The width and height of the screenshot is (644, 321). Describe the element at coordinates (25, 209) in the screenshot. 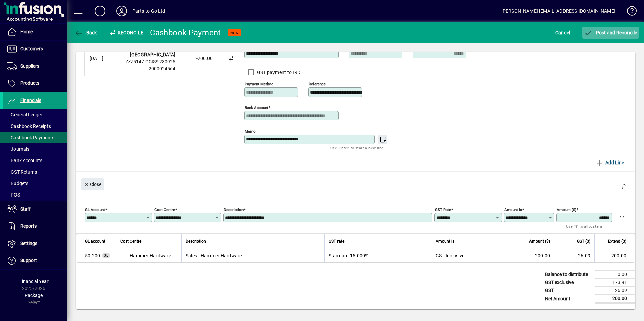

I see `span: Staff` at that location.